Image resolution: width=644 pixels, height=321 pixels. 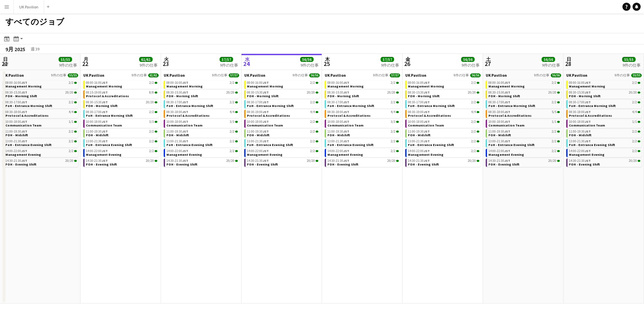 What do you see at coordinates (154, 76) in the screenshot?
I see `span: 61/61` at bounding box center [154, 76].